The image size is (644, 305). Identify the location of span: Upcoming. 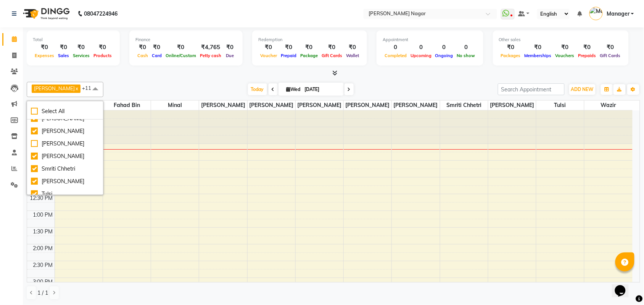
(421, 56).